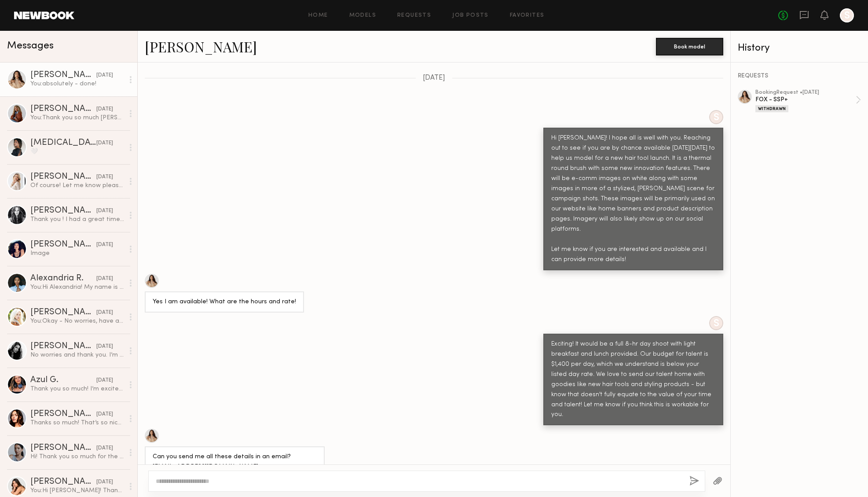  What do you see at coordinates (63, 380) in the screenshot?
I see `div: Azul G.` at bounding box center [63, 380].